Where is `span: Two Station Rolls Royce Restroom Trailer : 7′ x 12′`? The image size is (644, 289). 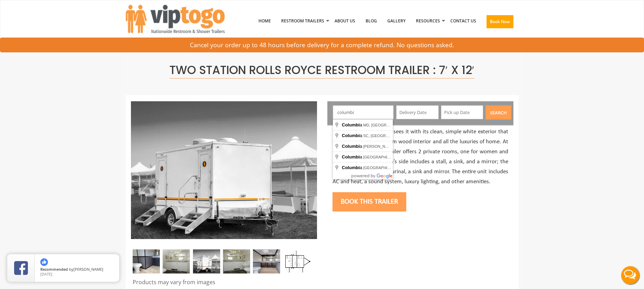 span: Two Station Rolls Royce Restroom Trailer : 7′ x 12′ is located at coordinates (322, 70).